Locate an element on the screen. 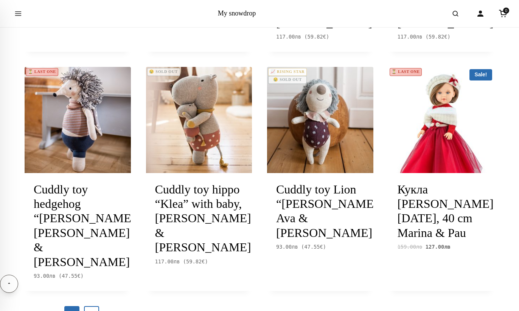 This screenshot has width=519, height=311. a: 📈 RISING STAR😢 SOLD OUT is located at coordinates (320, 120).